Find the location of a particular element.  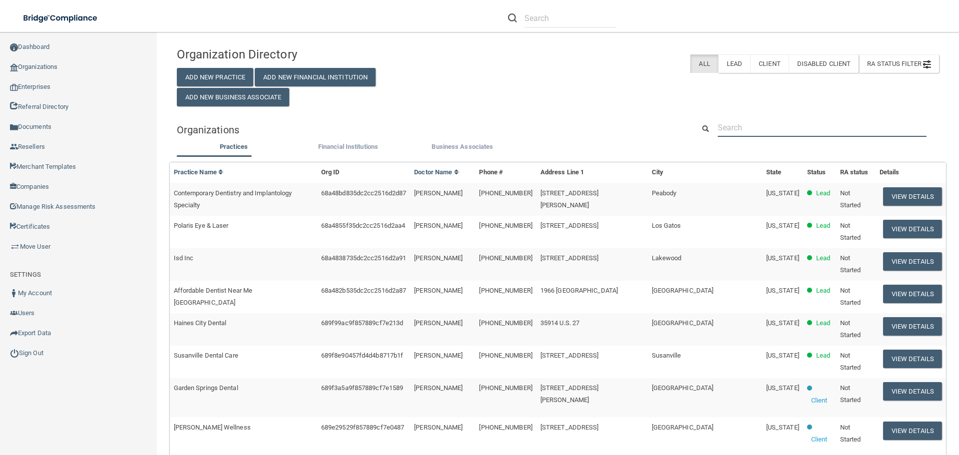

label: Financial Institutions is located at coordinates (348, 147).